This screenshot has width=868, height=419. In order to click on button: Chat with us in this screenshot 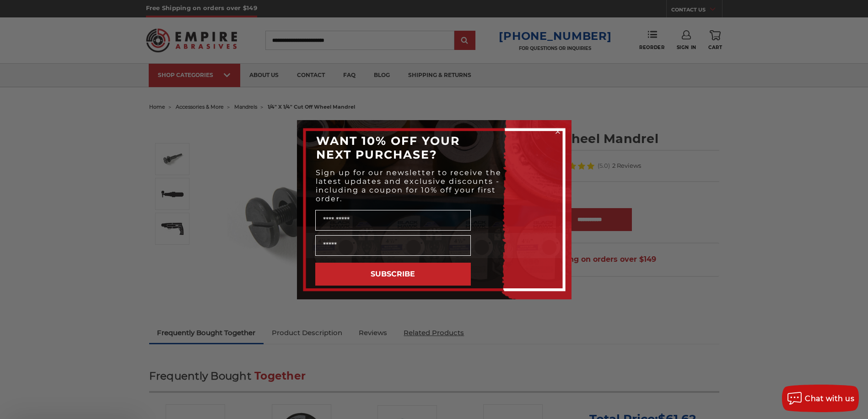, I will do `click(821, 398)`.